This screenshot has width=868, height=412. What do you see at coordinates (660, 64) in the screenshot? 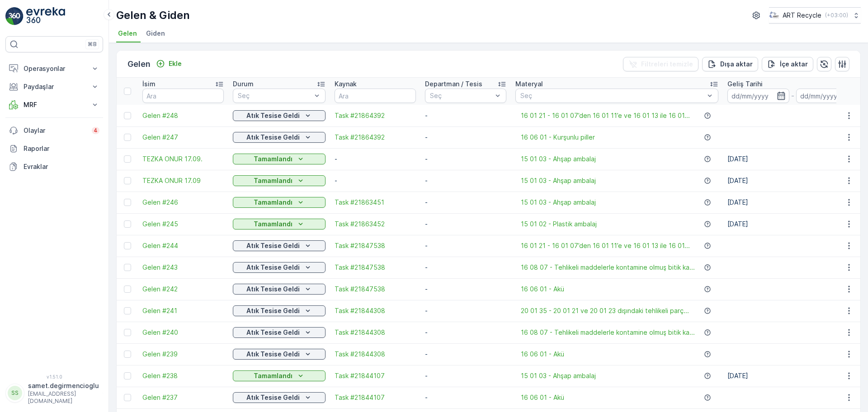
I see `button: Filtreleri temizle` at bounding box center [660, 64].